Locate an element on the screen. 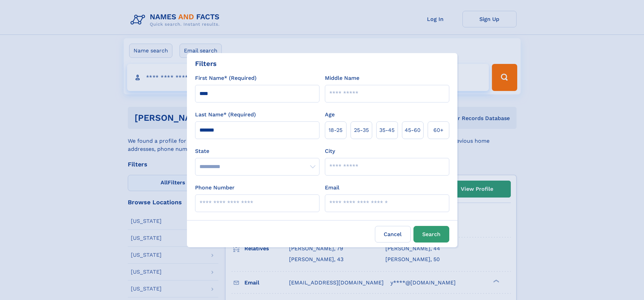  label: First Name* (Required) is located at coordinates (226, 78).